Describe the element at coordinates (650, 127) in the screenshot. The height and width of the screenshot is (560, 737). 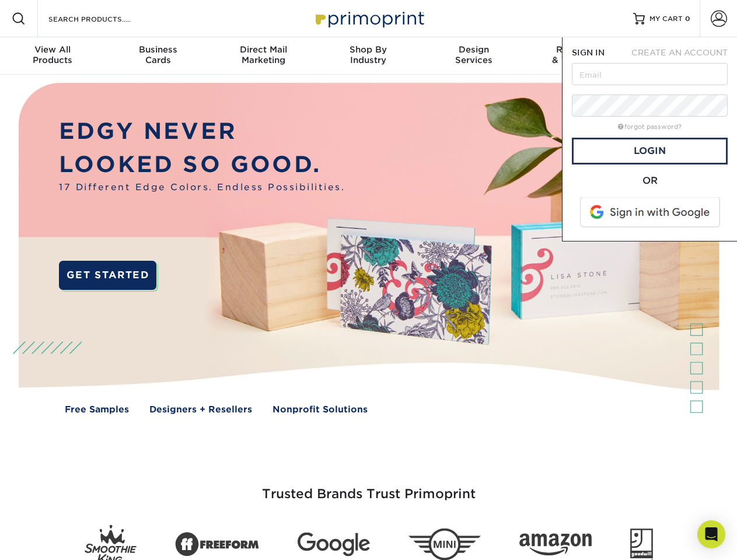
I see `a: forgot password?` at that location.